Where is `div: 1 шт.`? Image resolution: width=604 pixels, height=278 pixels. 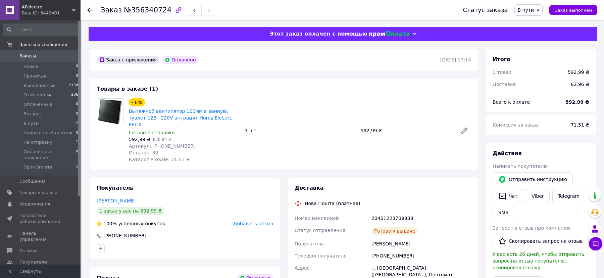
div: 1 шт. is located at coordinates (300, 131).